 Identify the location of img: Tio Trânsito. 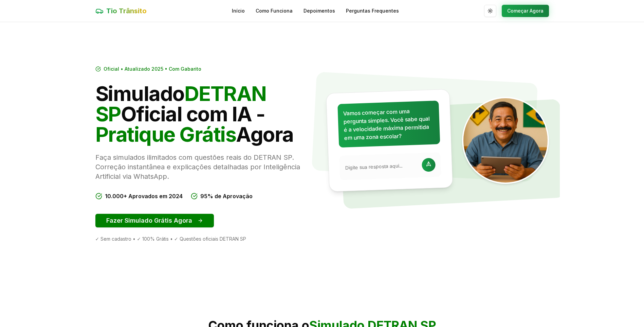
(505, 140).